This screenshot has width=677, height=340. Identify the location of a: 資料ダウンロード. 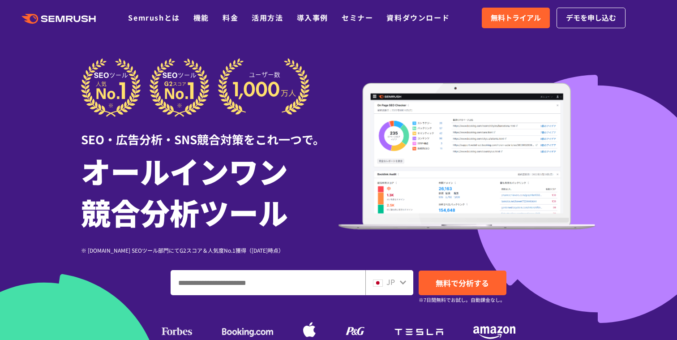
(418, 17).